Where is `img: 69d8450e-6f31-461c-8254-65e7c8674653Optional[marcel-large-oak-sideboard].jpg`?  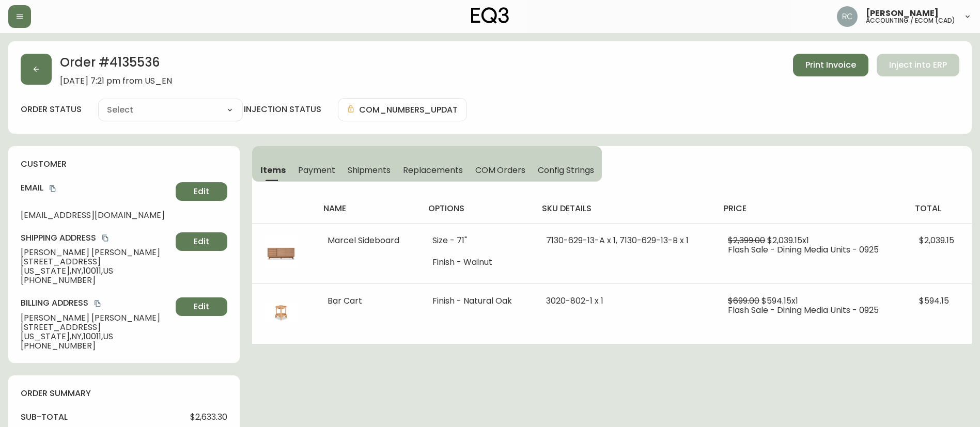
img: 69d8450e-6f31-461c-8254-65e7c8674653Optional[marcel-large-oak-sideboard].jpg is located at coordinates (281, 252).